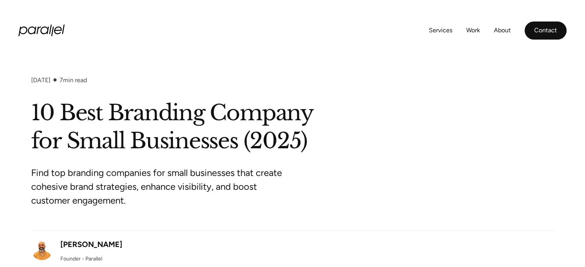 This screenshot has width=585, height=267. I want to click on a: About, so click(502, 30).